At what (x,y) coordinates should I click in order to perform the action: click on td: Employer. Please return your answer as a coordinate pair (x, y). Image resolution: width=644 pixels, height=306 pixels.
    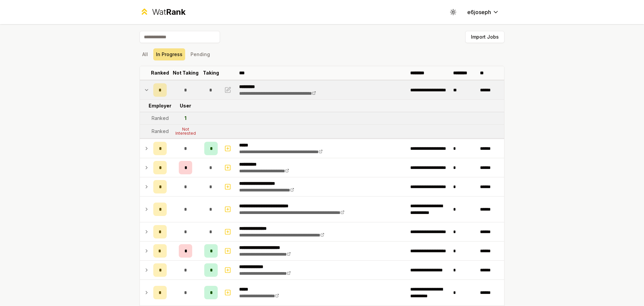
    Looking at the image, I should click on (160, 106).